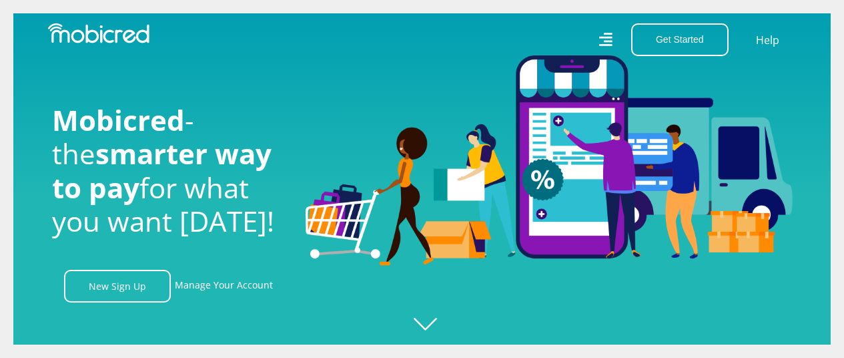  What do you see at coordinates (224, 286) in the screenshot?
I see `a: Manage Your Account` at bounding box center [224, 286].